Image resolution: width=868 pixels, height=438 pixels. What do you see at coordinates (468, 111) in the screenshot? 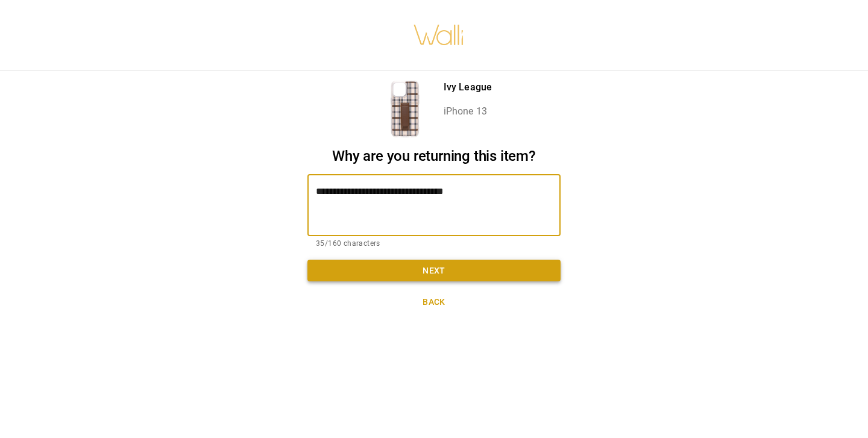
I see `p: iPhone 13` at bounding box center [468, 111].